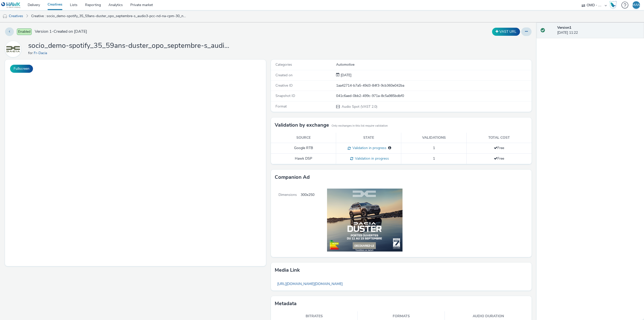  What do you see at coordinates (360, 220) in the screenshot?
I see `img: Companion Ad` at bounding box center [360, 220].